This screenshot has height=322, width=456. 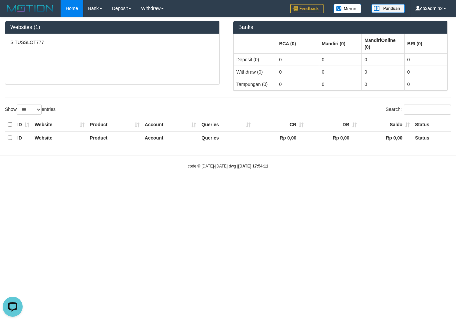 What do you see at coordinates (419, 110) in the screenshot?
I see `label: Search:` at bounding box center [419, 110].